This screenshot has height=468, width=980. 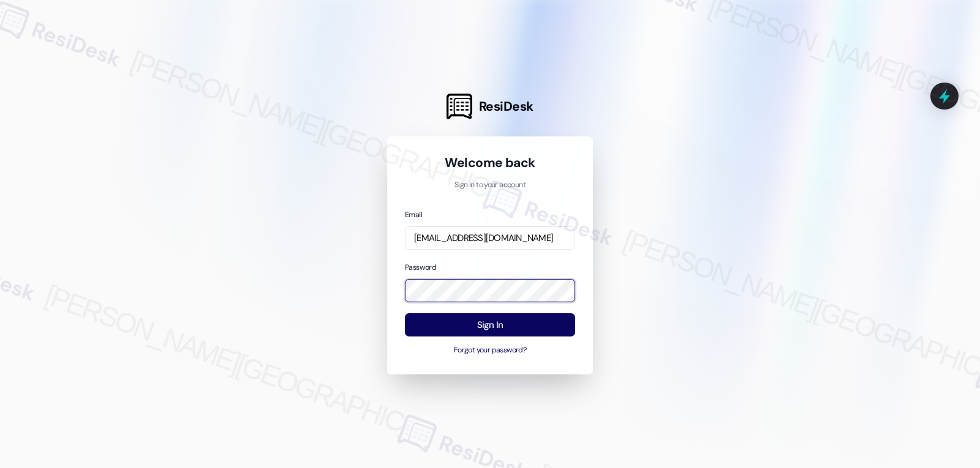 What do you see at coordinates (413, 215) in the screenshot?
I see `label: Email` at bounding box center [413, 215].